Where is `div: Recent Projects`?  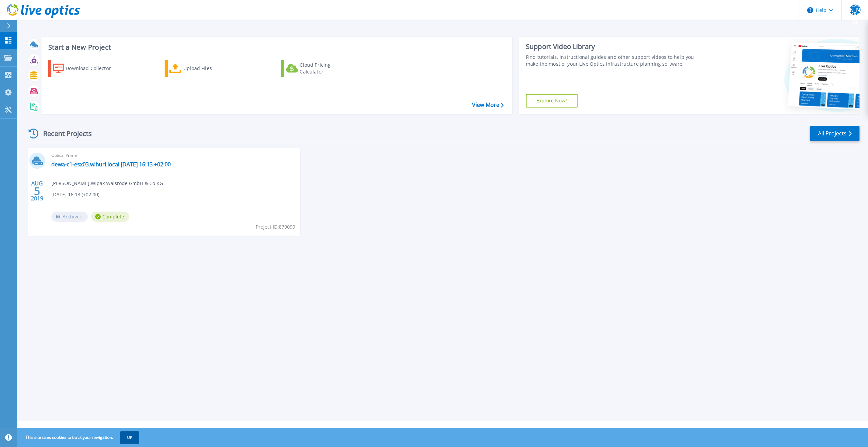
div: Recent Projects is located at coordinates (64, 133).